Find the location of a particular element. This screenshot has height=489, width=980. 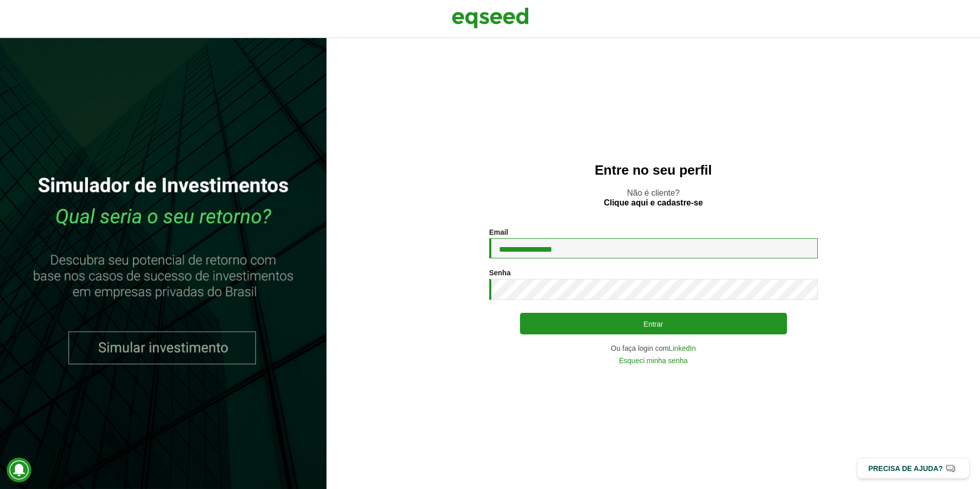

label: Senha is located at coordinates (500, 273).